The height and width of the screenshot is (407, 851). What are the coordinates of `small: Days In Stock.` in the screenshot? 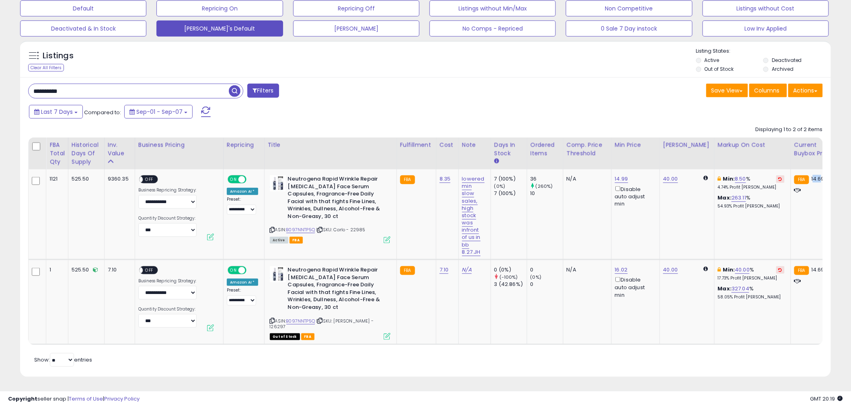 It's located at (497, 161).